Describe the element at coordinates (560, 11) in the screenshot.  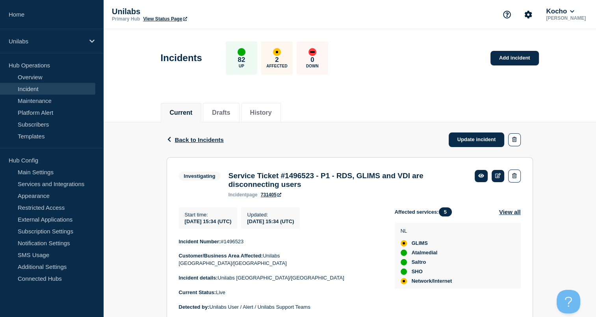
I see `button: Kocho` at that location.